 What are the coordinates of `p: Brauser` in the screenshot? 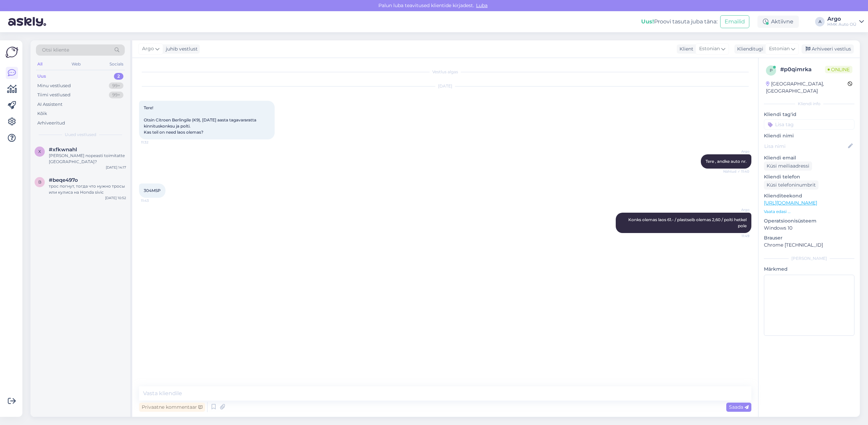 It's located at (808, 237).